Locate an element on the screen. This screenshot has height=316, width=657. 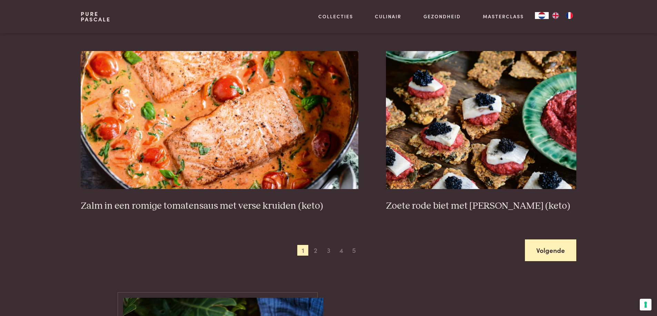
a: Culinair is located at coordinates (388, 16).